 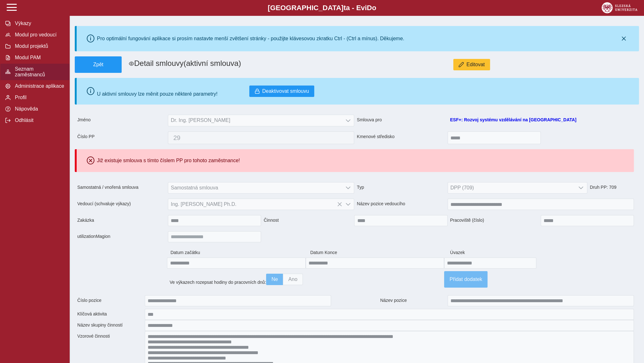 What do you see at coordinates (286, 92) in the screenshot?
I see `span: Deaktivovat smlouvu` at bounding box center [286, 92].